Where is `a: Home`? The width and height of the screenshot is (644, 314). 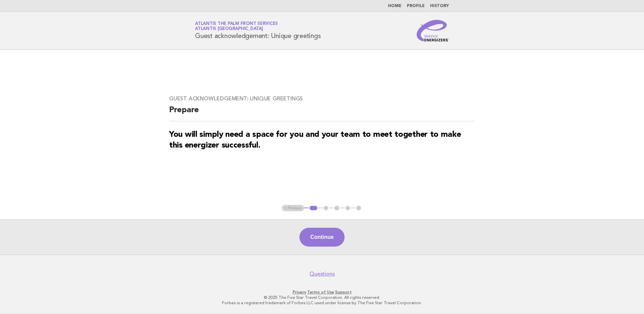 a: Home is located at coordinates (394, 6).